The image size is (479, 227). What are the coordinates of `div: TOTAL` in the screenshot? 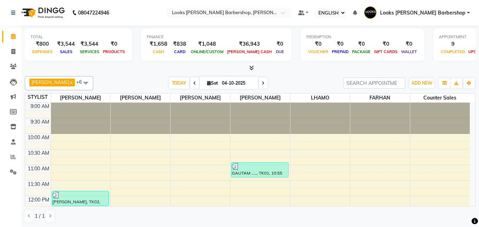 It's located at (78, 37).